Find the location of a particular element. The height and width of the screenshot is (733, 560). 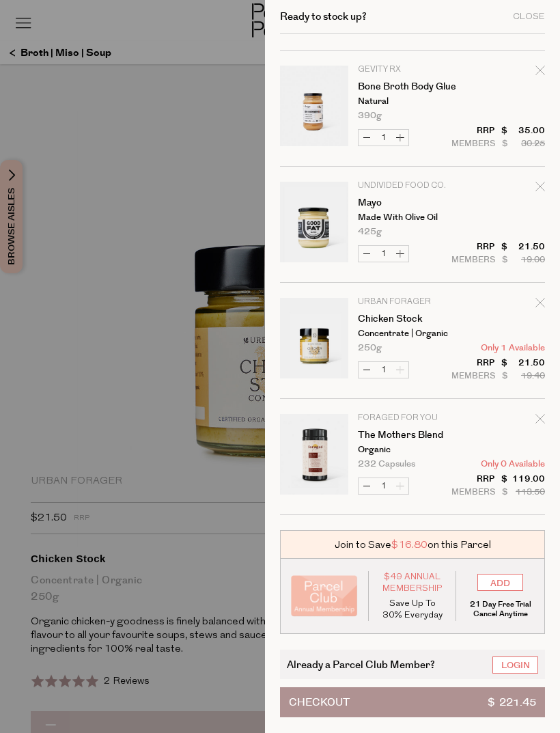

span: 232 Capsules is located at coordinates (387, 464).